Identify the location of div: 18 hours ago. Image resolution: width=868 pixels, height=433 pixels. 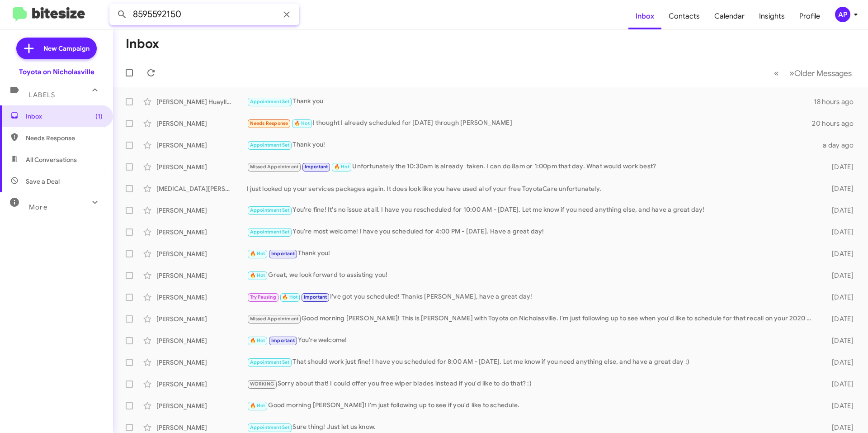
(837, 102).